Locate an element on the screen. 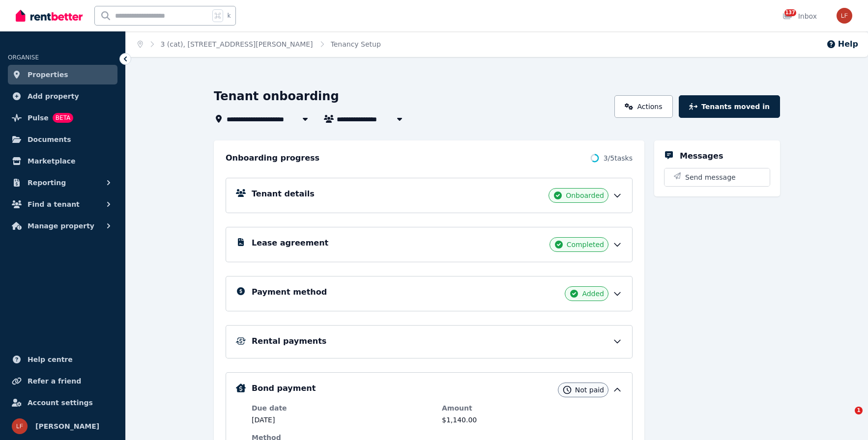 This screenshot has height=440, width=868. span: ORGANISE is located at coordinates (23, 58).